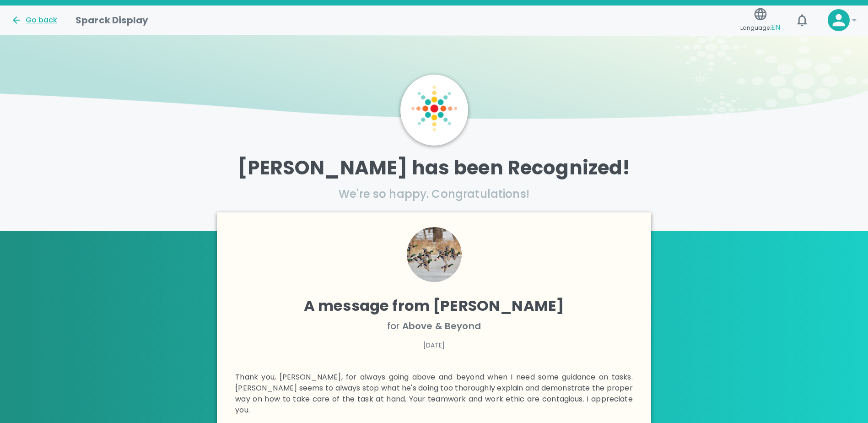  What do you see at coordinates (434, 326) in the screenshot?
I see `p: for` at bounding box center [434, 326].